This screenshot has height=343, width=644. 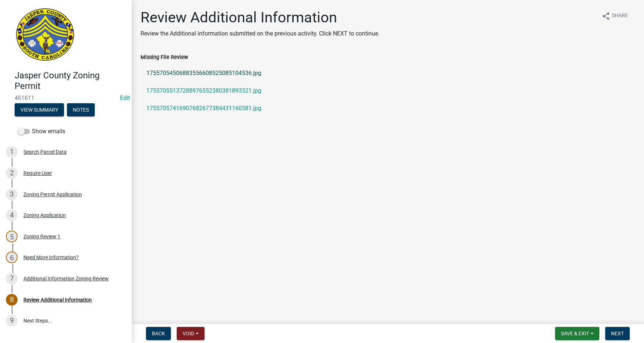 What do you see at coordinates (577, 334) in the screenshot?
I see `button: Save & Exit` at bounding box center [577, 334].